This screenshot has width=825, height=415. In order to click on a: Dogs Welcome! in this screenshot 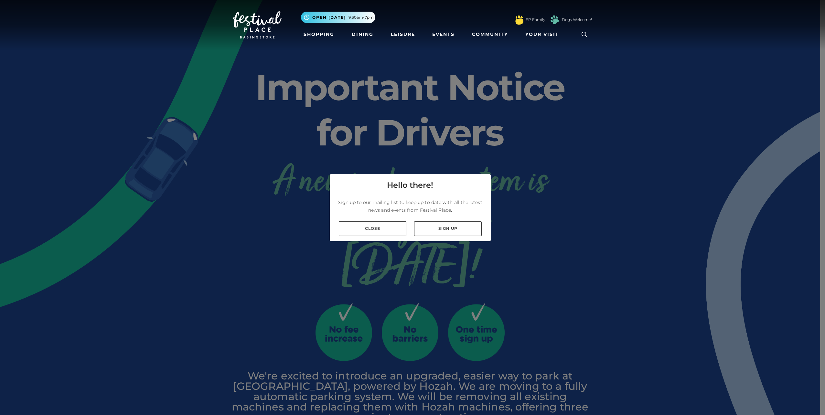, I will do `click(577, 20)`.